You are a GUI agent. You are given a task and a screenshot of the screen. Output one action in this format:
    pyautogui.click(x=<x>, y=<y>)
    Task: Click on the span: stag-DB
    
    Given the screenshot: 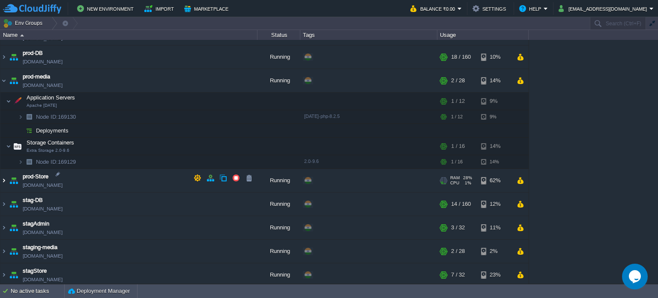 What is the action you would take?
    pyautogui.click(x=33, y=200)
    